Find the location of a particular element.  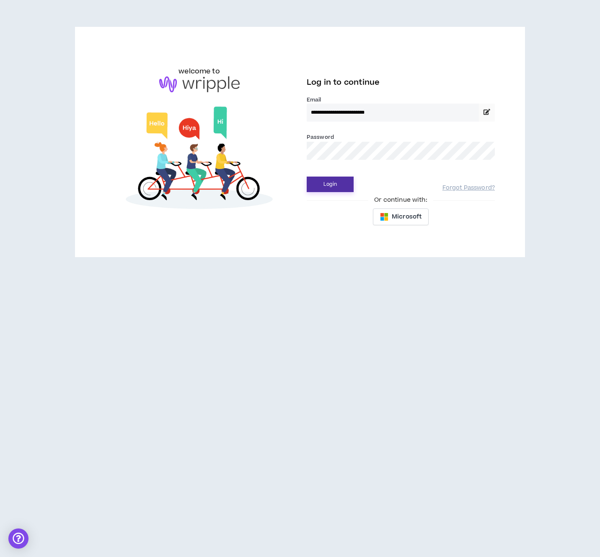

label: Email is located at coordinates (401, 100).